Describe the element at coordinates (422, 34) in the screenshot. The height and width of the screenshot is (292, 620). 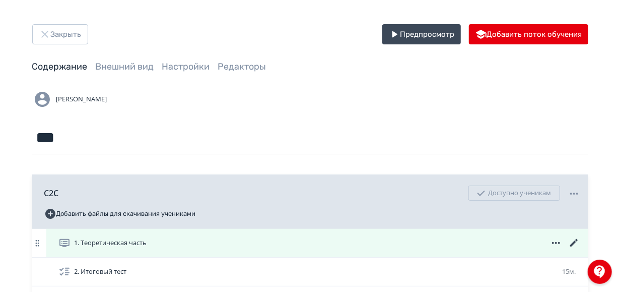
I see `button: Предпросмотр` at that location.